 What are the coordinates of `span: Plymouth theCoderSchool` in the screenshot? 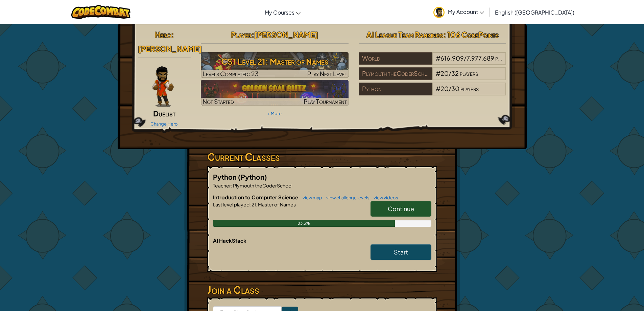 It's located at (262, 186).